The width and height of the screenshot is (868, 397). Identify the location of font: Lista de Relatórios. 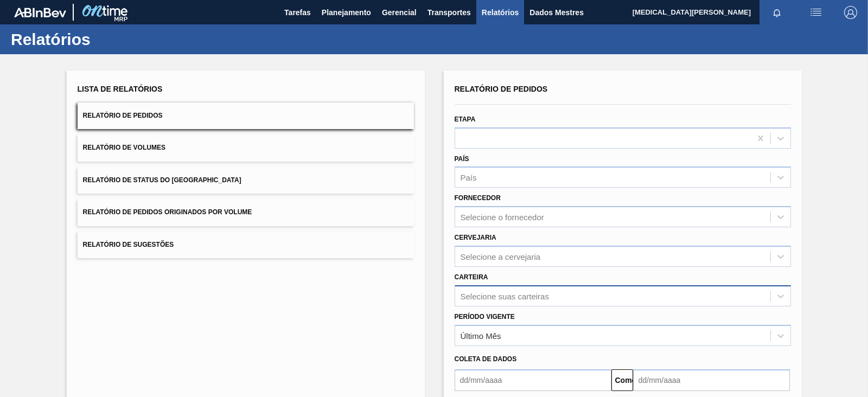
(120, 89).